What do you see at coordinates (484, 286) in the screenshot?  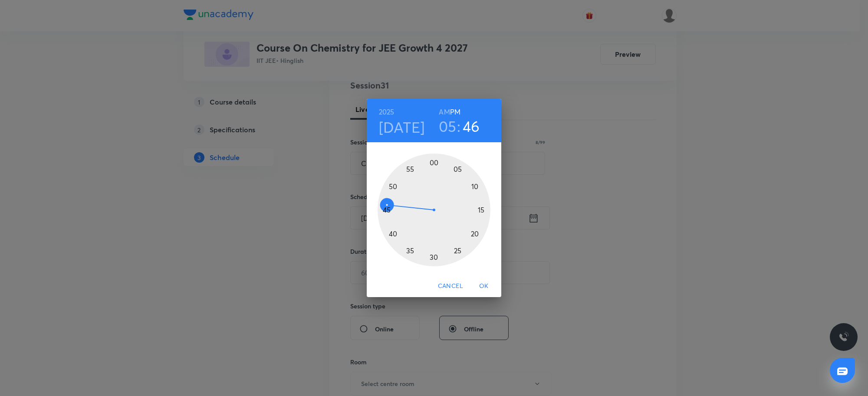 I see `button: OK` at bounding box center [484, 286].